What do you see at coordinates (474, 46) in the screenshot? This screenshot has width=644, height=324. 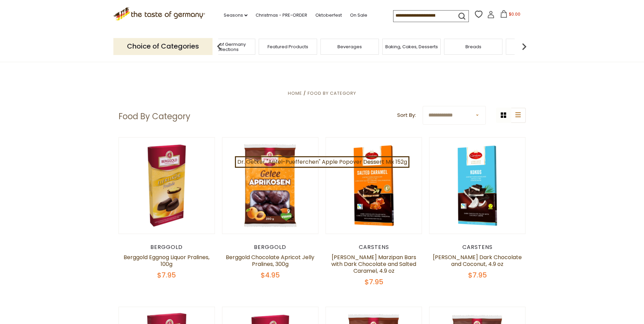 I see `a: Breads` at bounding box center [474, 46].